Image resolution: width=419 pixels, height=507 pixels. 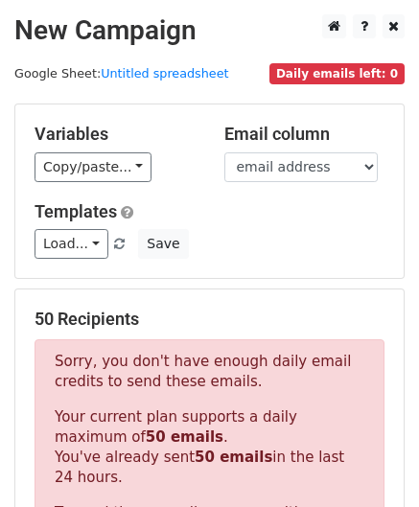 What do you see at coordinates (337, 74) in the screenshot?
I see `span: Daily emails left: 0` at bounding box center [337, 74].